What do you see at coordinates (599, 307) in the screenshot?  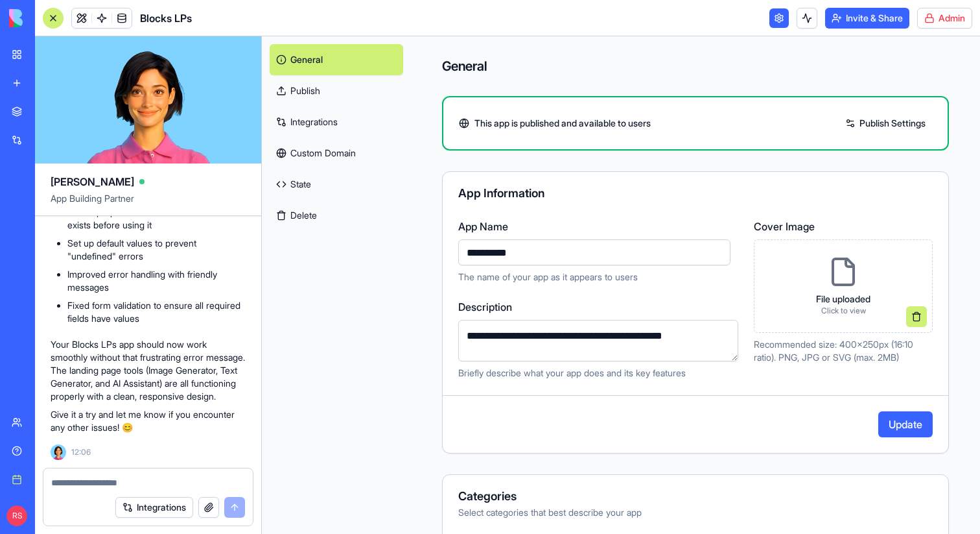 I see `label: Description` at bounding box center [599, 307].